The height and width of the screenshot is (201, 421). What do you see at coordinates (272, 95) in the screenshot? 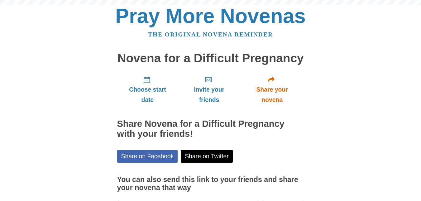
I see `span: Share your novena` at bounding box center [272, 95].